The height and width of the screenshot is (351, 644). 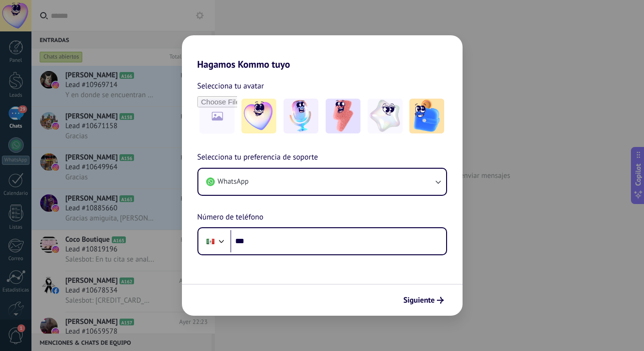 I want to click on span: Selecciona tu preferencia de soporte, so click(x=258, y=157).